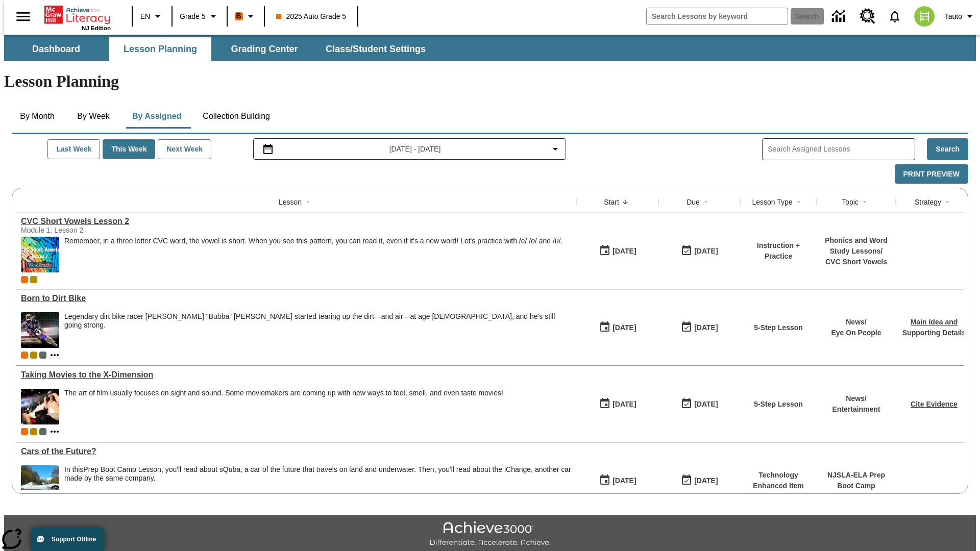 The height and width of the screenshot is (551, 980). What do you see at coordinates (96, 28) in the screenshot?
I see `span: NJ Edition` at bounding box center [96, 28].